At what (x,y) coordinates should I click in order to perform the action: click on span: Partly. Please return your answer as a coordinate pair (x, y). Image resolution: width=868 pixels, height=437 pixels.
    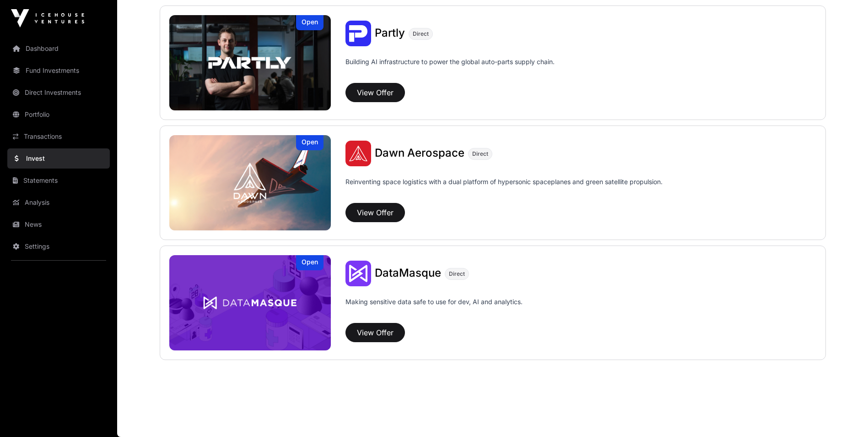
    Looking at the image, I should click on (390, 33).